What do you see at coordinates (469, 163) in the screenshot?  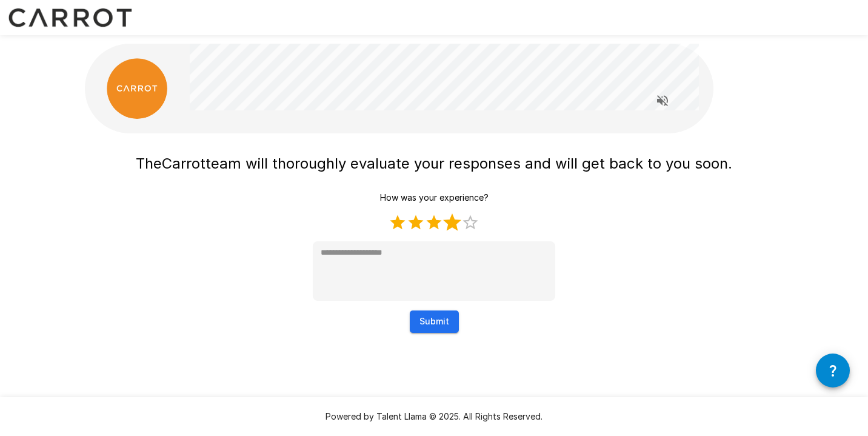 I see `span: team will thoroughly evaluate your responses and will get back to you soon.` at bounding box center [469, 163].